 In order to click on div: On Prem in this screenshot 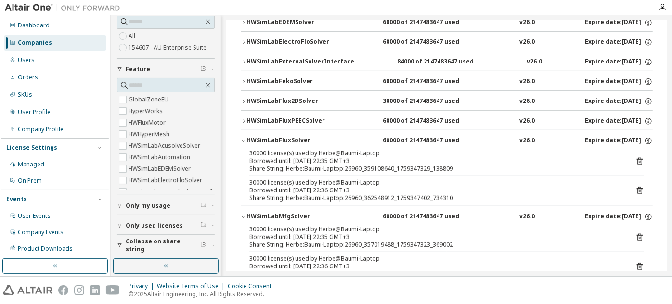, I will do `click(30, 181)`.